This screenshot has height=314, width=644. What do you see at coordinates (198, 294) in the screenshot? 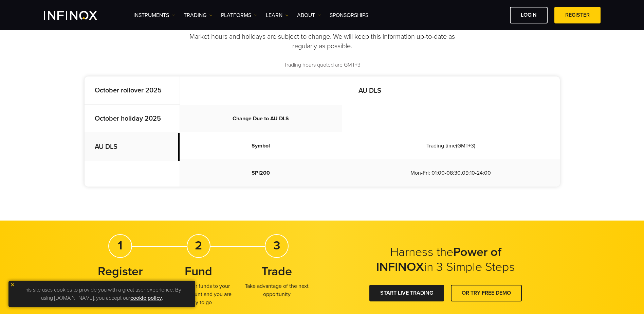
I see `p: Deposit your funds to your trading account and you are ready to go` at bounding box center [198, 294].